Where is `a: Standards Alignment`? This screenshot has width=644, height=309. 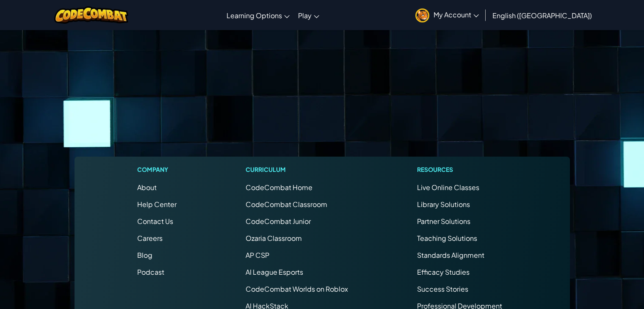 a: Standards Alignment is located at coordinates (451, 254).